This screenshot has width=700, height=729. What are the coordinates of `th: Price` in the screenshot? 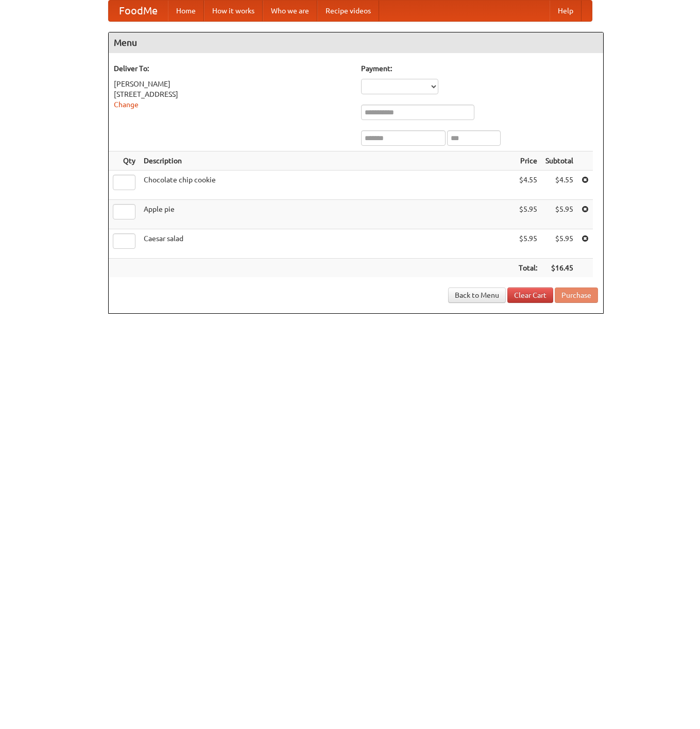 It's located at (527, 161).